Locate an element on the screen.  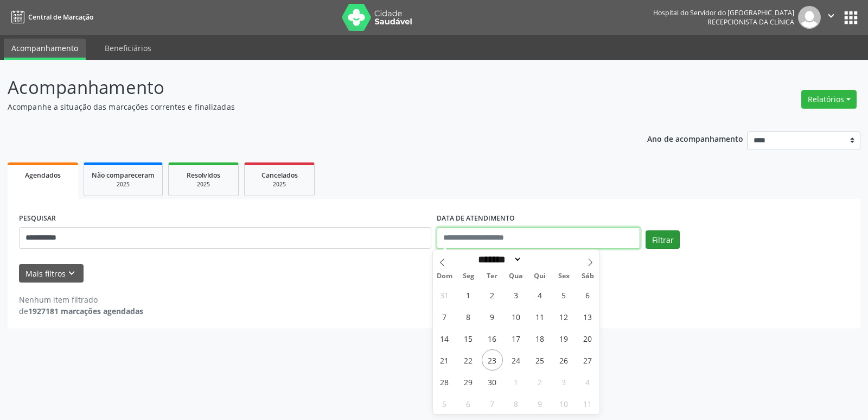
span: Setembro 30, 2025 is located at coordinates (492, 381).